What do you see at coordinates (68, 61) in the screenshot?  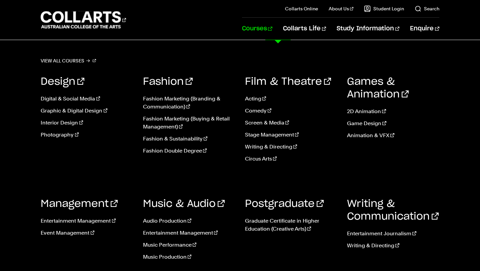 I see `a: View all courses` at bounding box center [68, 61].